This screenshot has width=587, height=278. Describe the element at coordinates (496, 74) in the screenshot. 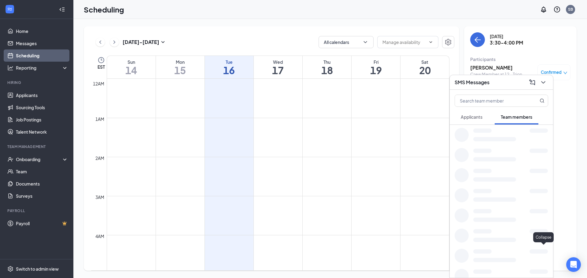

I see `div: Crew Member at 12 - Trion` at that location.